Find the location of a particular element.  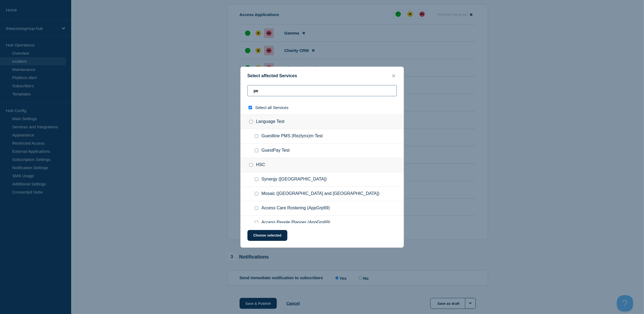

span: Access Care Rostering (AppGrp69) is located at coordinates (296, 209).